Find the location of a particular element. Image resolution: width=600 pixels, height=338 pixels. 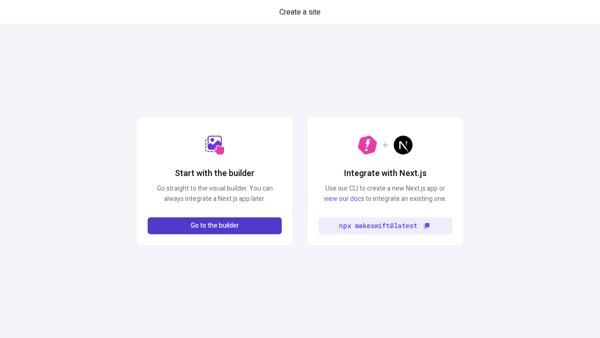

h2: Integrate with Next.js is located at coordinates (385, 174).